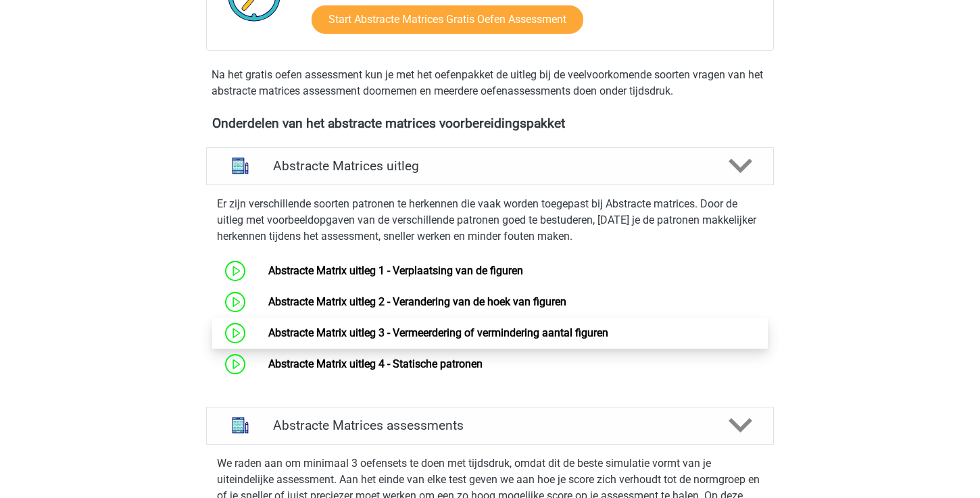 The height and width of the screenshot is (498, 980). Describe the element at coordinates (448, 19) in the screenshot. I see `a: Start Abstracte Matrices Gratis Oefen Assessment` at that location.